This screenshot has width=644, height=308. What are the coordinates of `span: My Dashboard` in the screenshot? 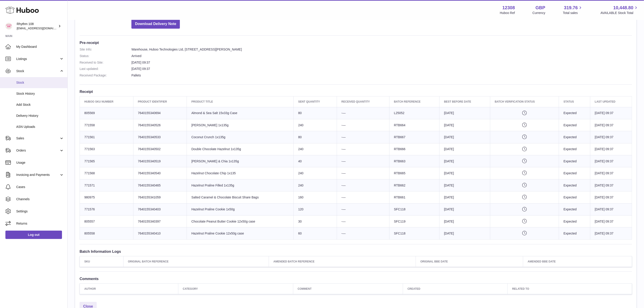 It's located at (40, 47).